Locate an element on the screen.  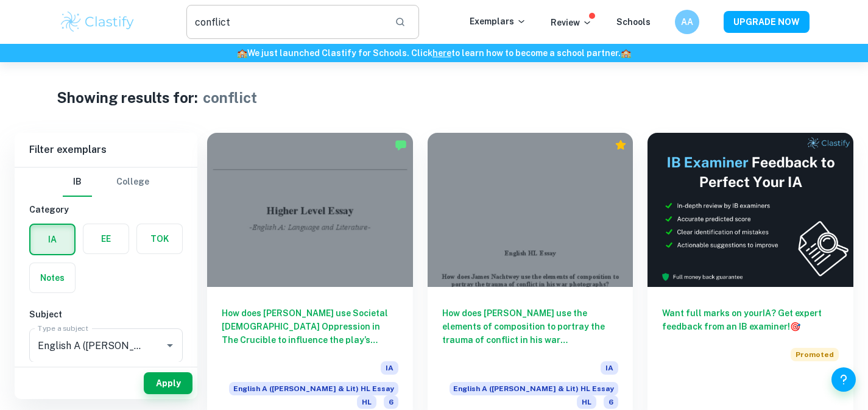
button: Notes is located at coordinates (52, 278).